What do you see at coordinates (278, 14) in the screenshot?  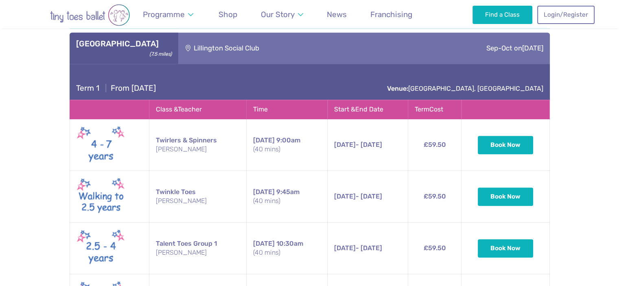 I see `span: Our Story` at bounding box center [278, 14].